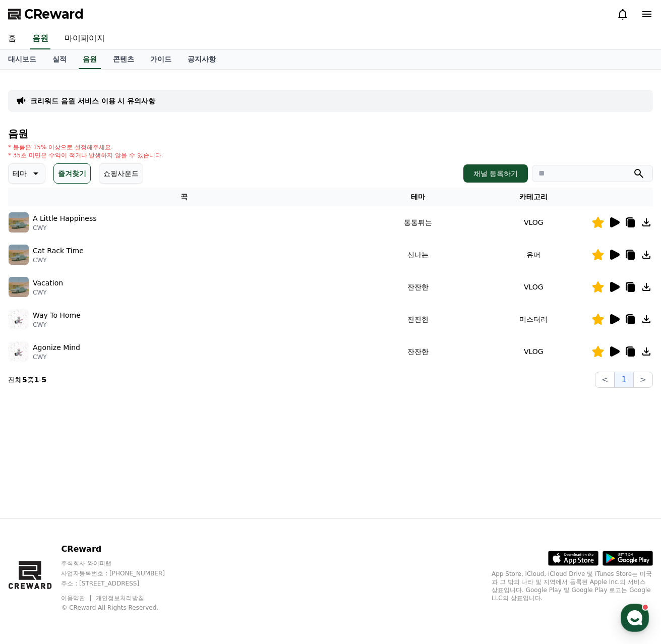 This screenshot has height=644, width=661. I want to click on p: 주식회사 와이피랩, so click(123, 563).